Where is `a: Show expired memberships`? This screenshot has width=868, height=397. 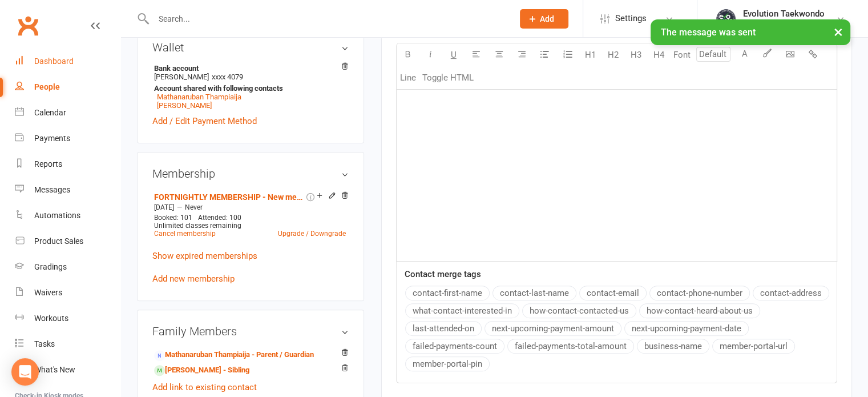
a: Show expired memberships is located at coordinates (205, 256).